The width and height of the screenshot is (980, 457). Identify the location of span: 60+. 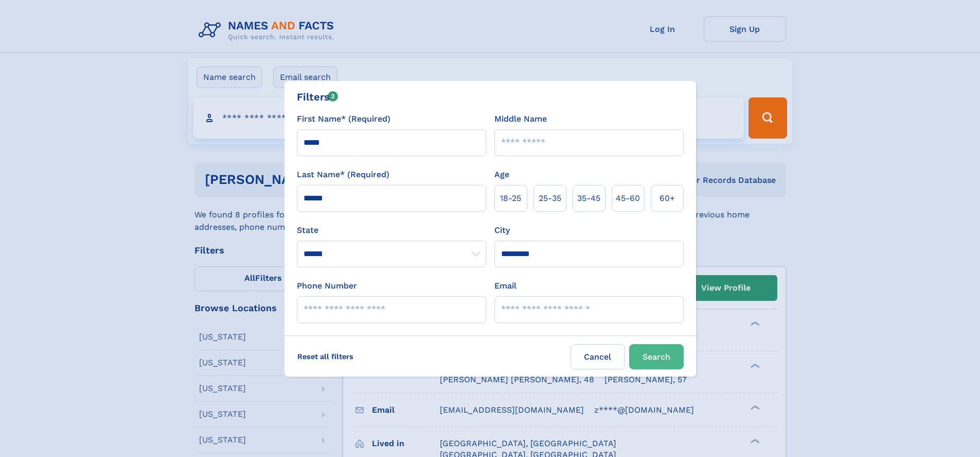
(668, 198).